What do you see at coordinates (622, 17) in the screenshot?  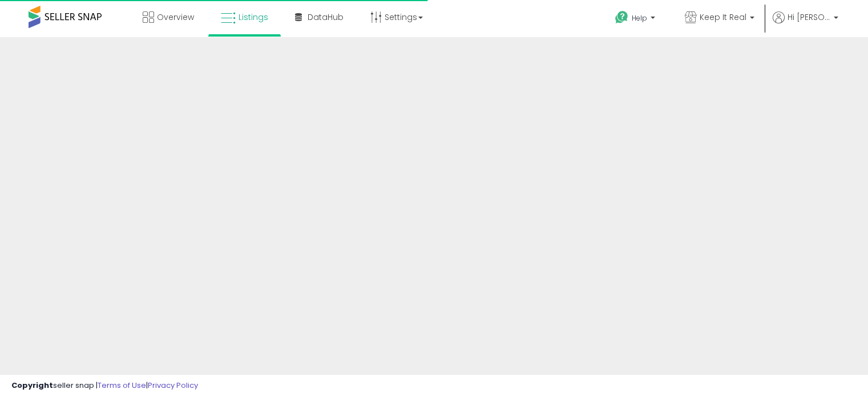 I see `i: Get Help` at bounding box center [622, 17].